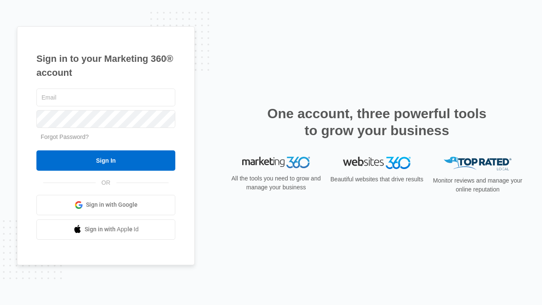 This screenshot has width=542, height=305. What do you see at coordinates (377, 163) in the screenshot?
I see `img: Websites 360` at bounding box center [377, 163].